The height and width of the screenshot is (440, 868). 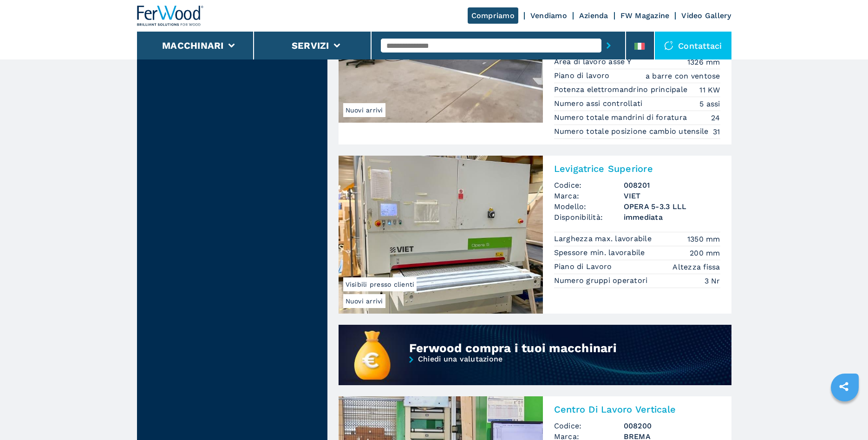 I want to click on p: Area di lavoro asse Y, so click(x=594, y=62).